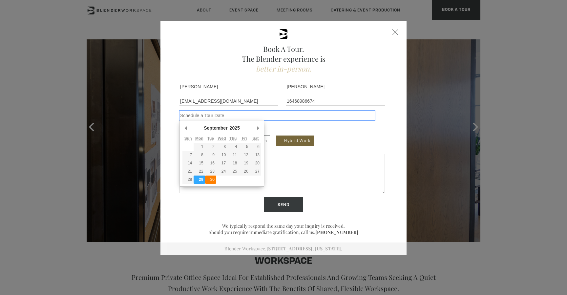  What do you see at coordinates (222, 155) in the screenshot?
I see `button: 10` at bounding box center [222, 155].